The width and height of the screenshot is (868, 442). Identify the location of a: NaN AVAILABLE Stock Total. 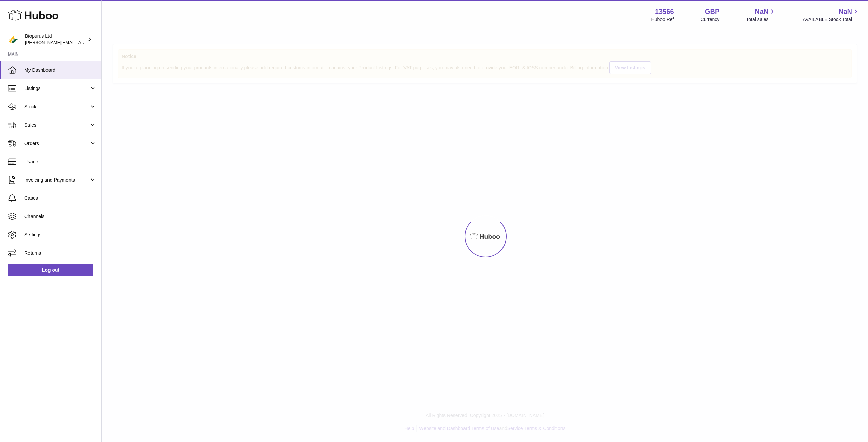
(831, 15).